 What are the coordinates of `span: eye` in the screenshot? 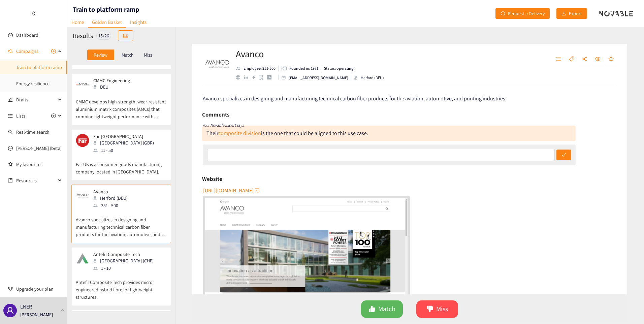 It's located at (598, 60).